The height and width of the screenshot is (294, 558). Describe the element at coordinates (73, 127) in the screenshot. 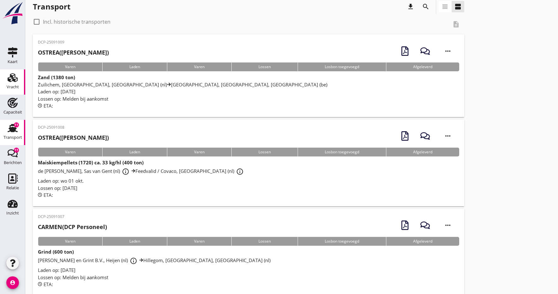

I see `p: DCP-25091008` at that location.